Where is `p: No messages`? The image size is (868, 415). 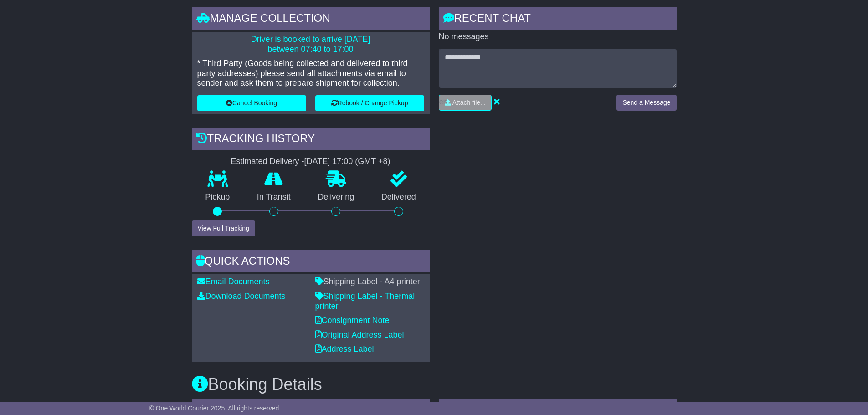 p: No messages is located at coordinates (558, 37).